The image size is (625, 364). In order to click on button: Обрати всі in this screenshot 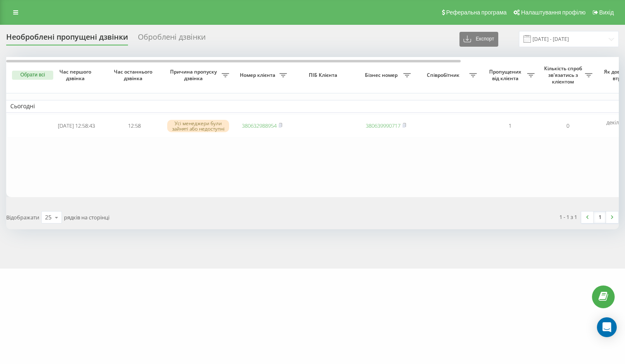, I will do `click(32, 75)`.